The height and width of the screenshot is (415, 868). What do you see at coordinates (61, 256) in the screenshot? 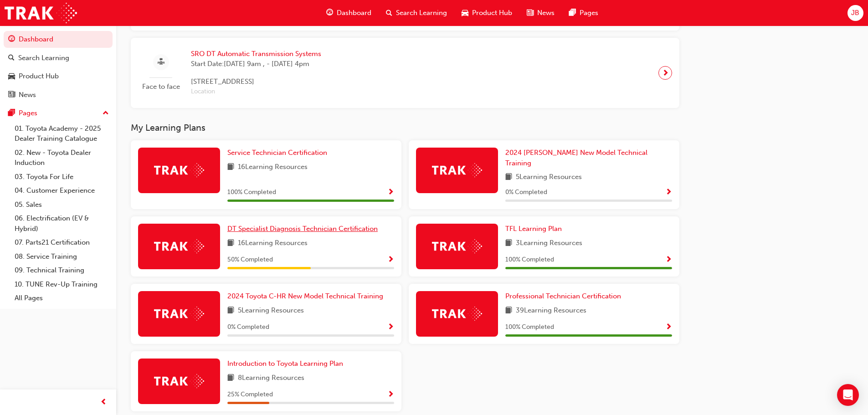
I see `a: 08. Service Training` at bounding box center [61, 256].